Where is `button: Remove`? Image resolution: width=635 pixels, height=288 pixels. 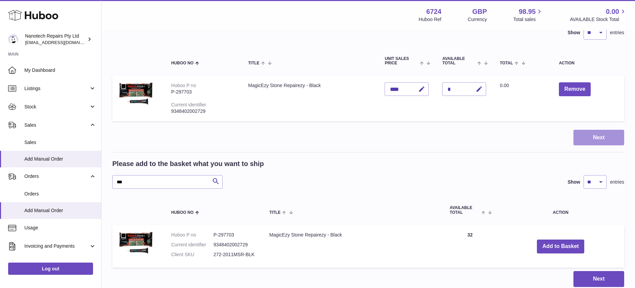
button: Remove is located at coordinates (575, 89).